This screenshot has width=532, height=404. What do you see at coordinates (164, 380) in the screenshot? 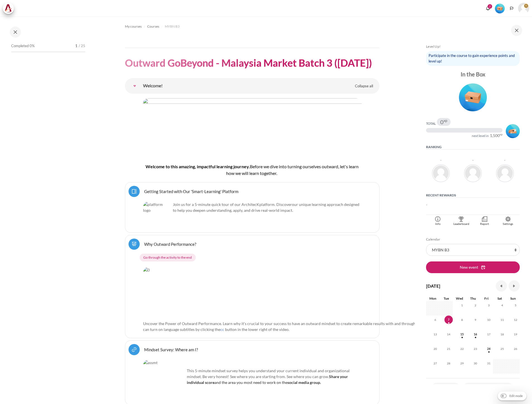
I see `img: assmt` at bounding box center [164, 380].